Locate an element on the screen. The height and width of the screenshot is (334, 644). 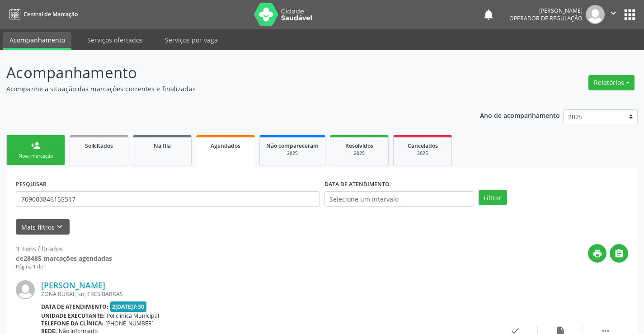
div: de is located at coordinates (64, 258).